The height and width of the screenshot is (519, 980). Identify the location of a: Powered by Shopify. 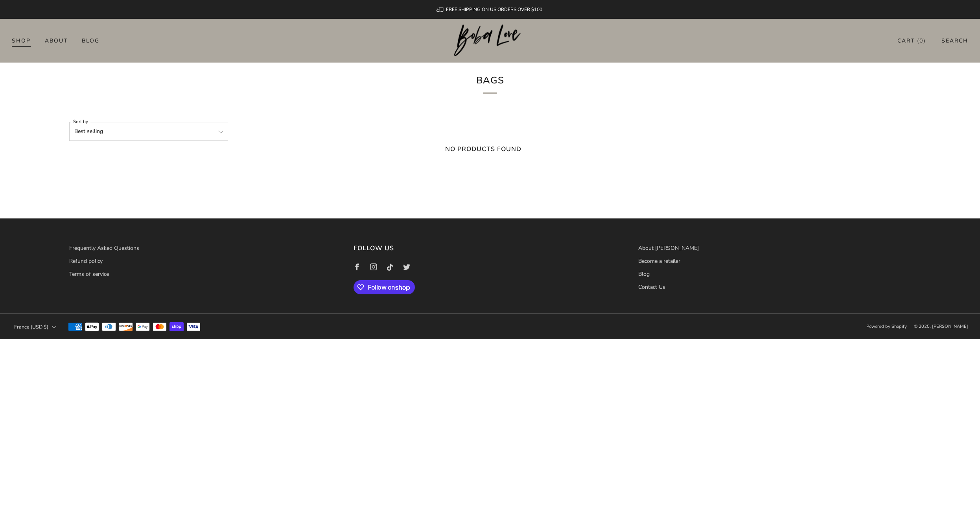
(887, 326).